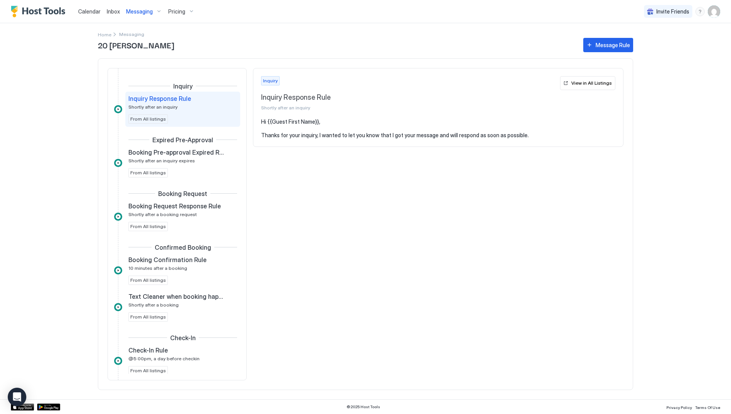  Describe the element at coordinates (164, 359) in the screenshot. I see `span: @5:00pm, a day before checkin` at that location.